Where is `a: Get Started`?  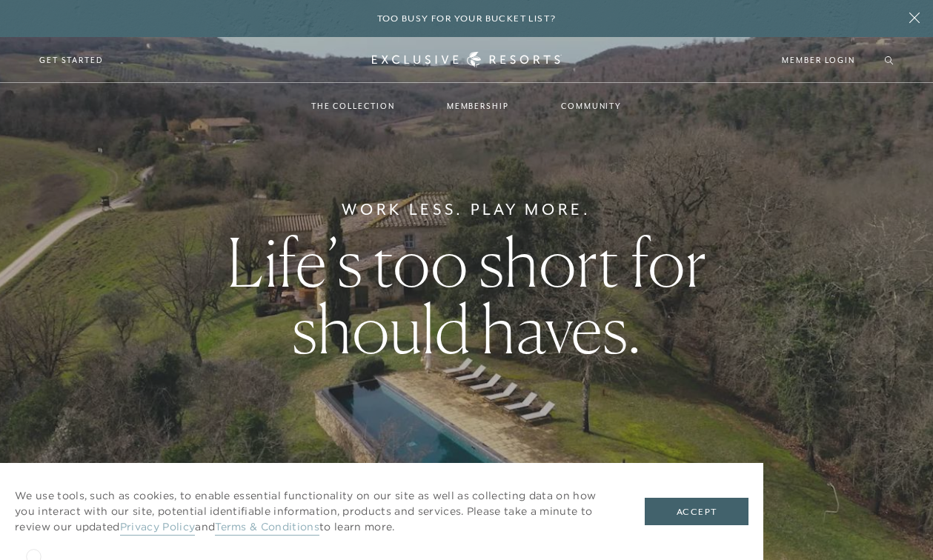 a: Get Started is located at coordinates (71, 60).